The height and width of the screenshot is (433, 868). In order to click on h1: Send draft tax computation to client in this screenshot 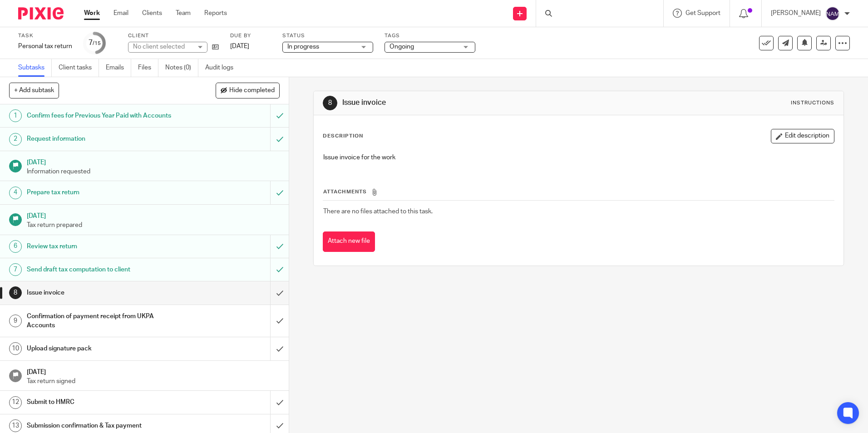, I will do `click(104, 270)`.